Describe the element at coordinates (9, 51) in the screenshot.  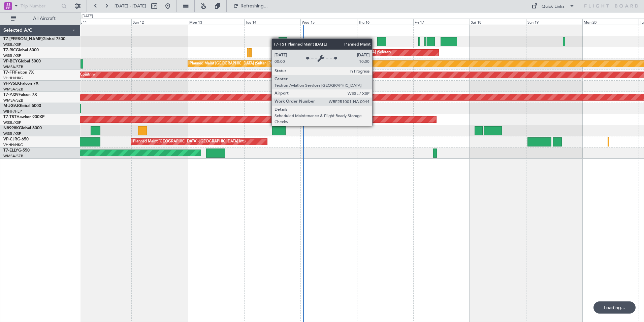
I see `span: T7-RIC` at that location.